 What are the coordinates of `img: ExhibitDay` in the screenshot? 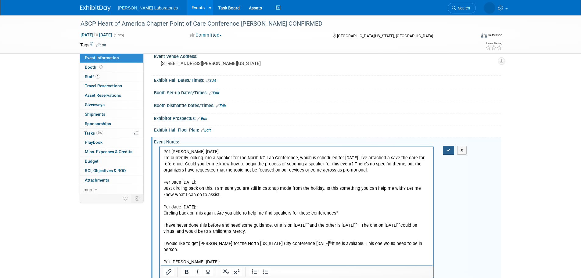 It's located at (95, 8).